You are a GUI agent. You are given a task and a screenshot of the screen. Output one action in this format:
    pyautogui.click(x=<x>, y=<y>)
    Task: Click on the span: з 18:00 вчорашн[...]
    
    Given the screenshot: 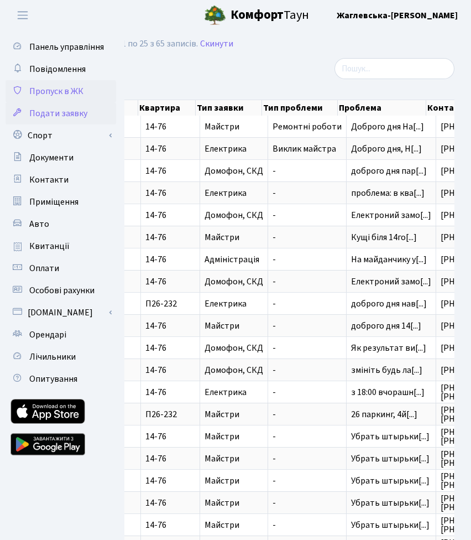 What is the action you would take?
    pyautogui.click(x=388, y=392)
    